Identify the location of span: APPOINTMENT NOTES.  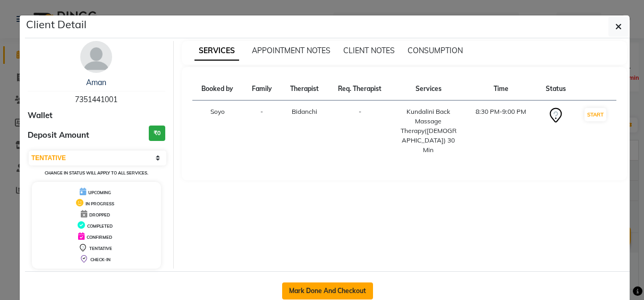
(291, 51).